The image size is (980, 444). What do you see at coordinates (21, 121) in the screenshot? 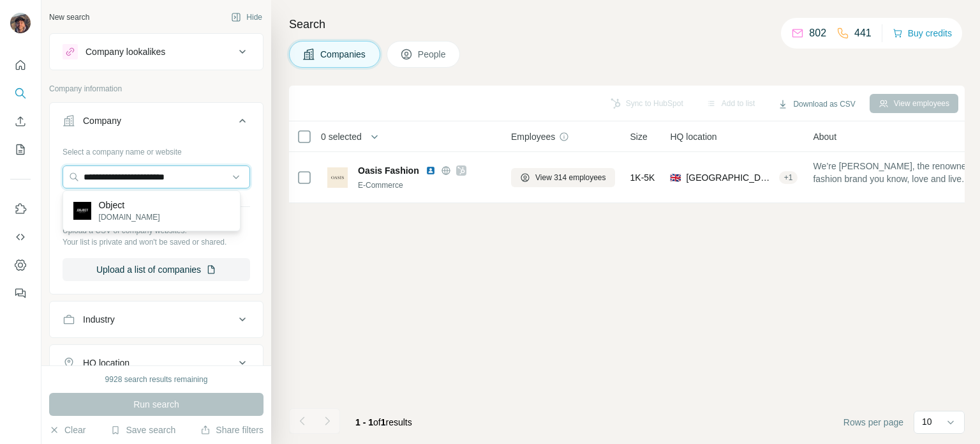
I see `button: Enrich CSV` at bounding box center [21, 121].